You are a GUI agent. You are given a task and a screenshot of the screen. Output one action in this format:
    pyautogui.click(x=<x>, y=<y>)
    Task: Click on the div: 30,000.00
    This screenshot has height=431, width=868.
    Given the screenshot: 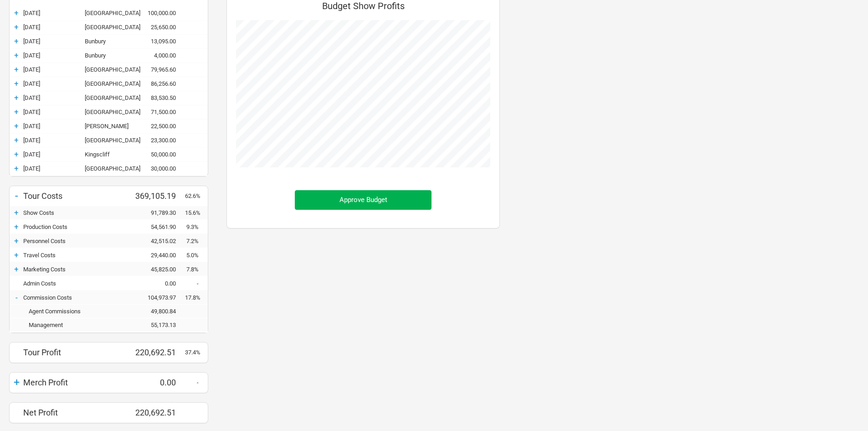 What is the action you would take?
    pyautogui.click(x=158, y=168)
    